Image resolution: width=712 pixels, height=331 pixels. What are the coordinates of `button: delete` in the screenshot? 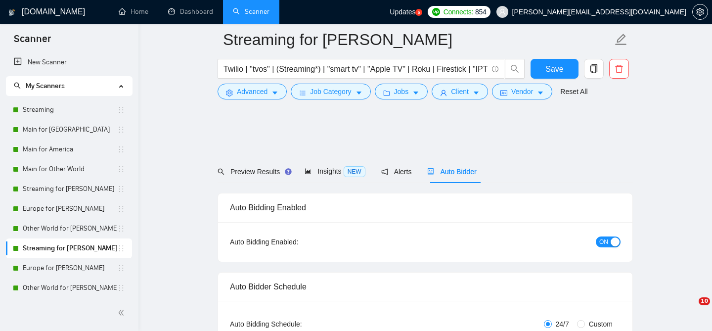 It's located at (619, 69).